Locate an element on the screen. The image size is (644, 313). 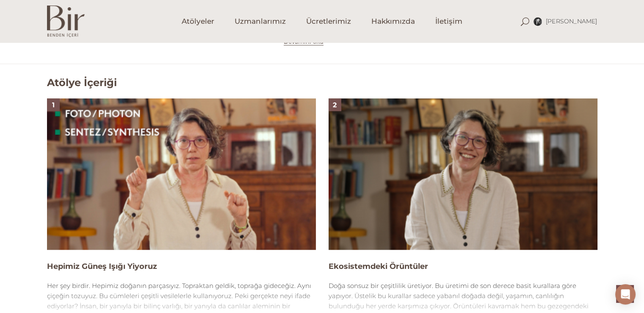
h2: Atölye İçeriği is located at coordinates (82, 83).